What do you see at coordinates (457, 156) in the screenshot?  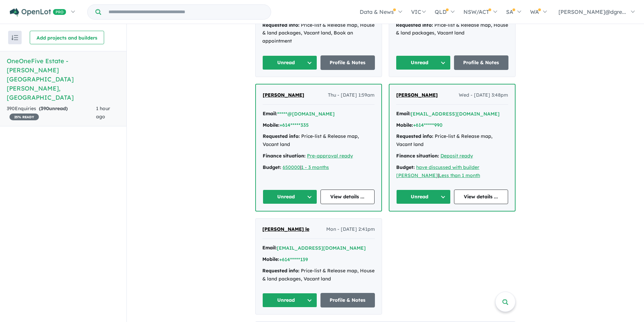 I see `a: Deposit ready` at bounding box center [457, 156].